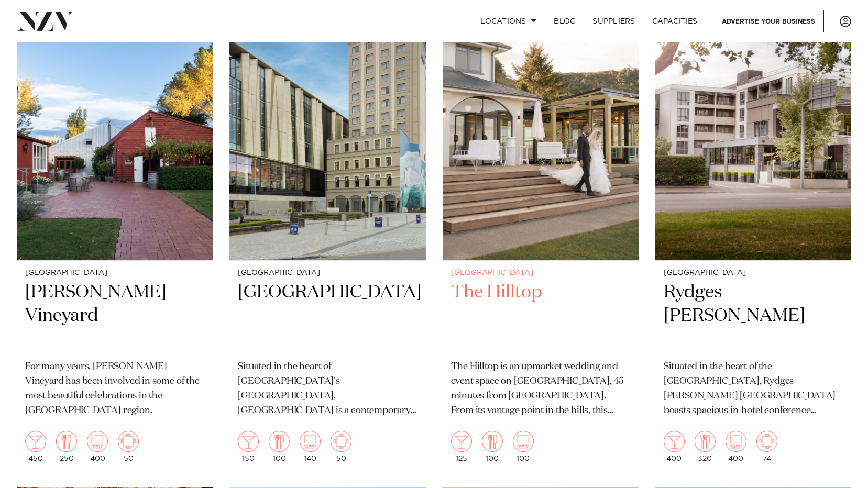 Image resolution: width=868 pixels, height=488 pixels. Describe the element at coordinates (674, 21) in the screenshot. I see `a: Capacities` at that location.